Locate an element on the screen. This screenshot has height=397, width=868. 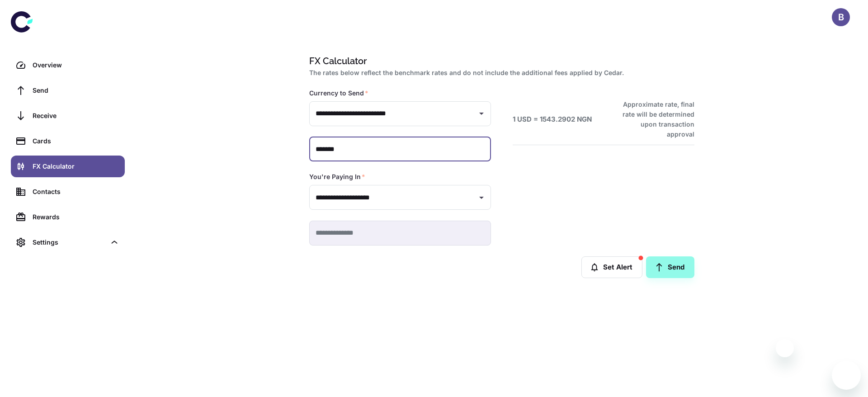
div: Receive is located at coordinates (76, 116).